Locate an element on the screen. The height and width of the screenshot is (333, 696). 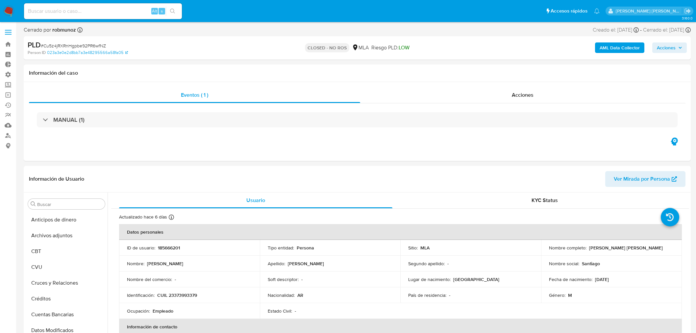
p: Persona is located at coordinates (305, 248).